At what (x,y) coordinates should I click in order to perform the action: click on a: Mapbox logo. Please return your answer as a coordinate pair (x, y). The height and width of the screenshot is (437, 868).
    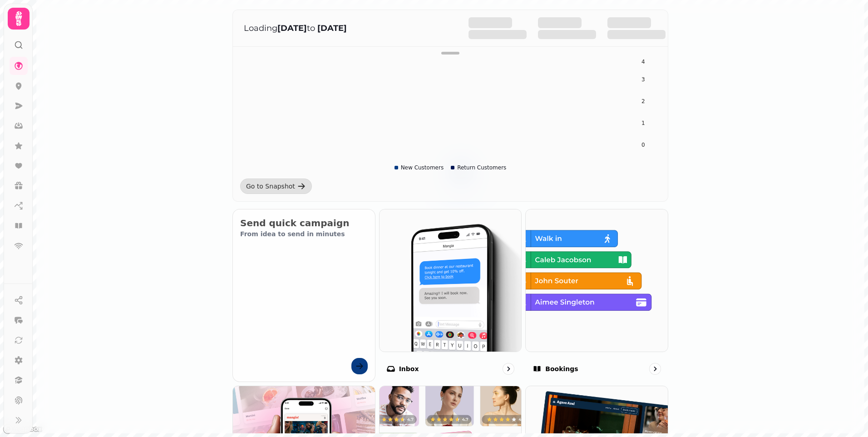
    Looking at the image, I should click on (23, 429).